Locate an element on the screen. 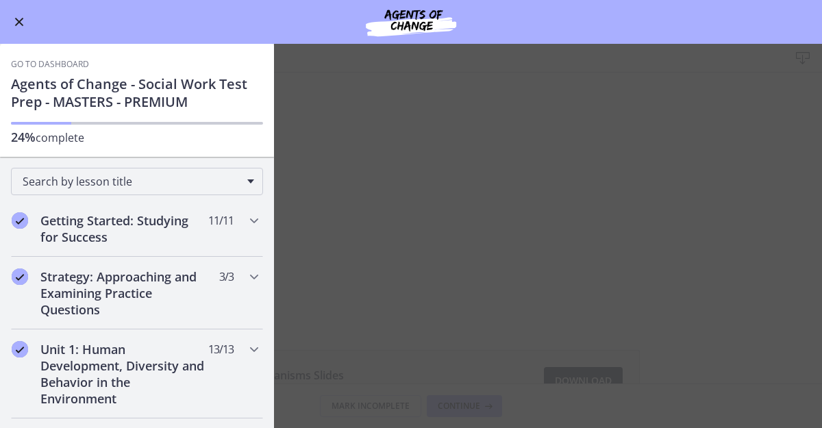 This screenshot has height=428, width=822. h2: Getting Started: Studying for Success is located at coordinates (124, 229).